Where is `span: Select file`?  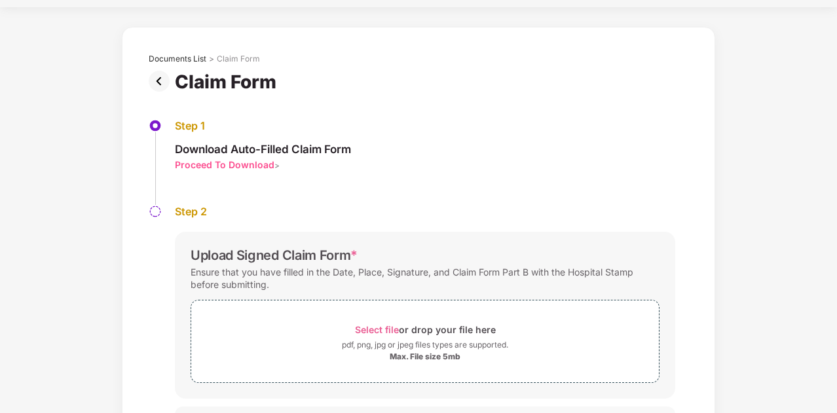
span: Select file is located at coordinates (376, 329).